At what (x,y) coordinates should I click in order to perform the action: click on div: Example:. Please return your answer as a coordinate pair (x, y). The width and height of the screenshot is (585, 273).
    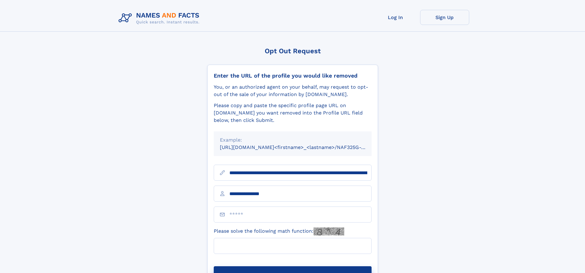
    Looking at the image, I should click on (293, 140).